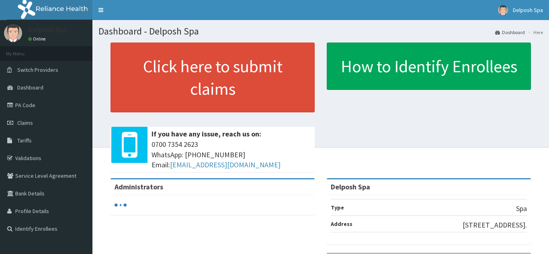 The image size is (549, 254). Describe the element at coordinates (527, 10) in the screenshot. I see `span: Delposh Spa` at that location.